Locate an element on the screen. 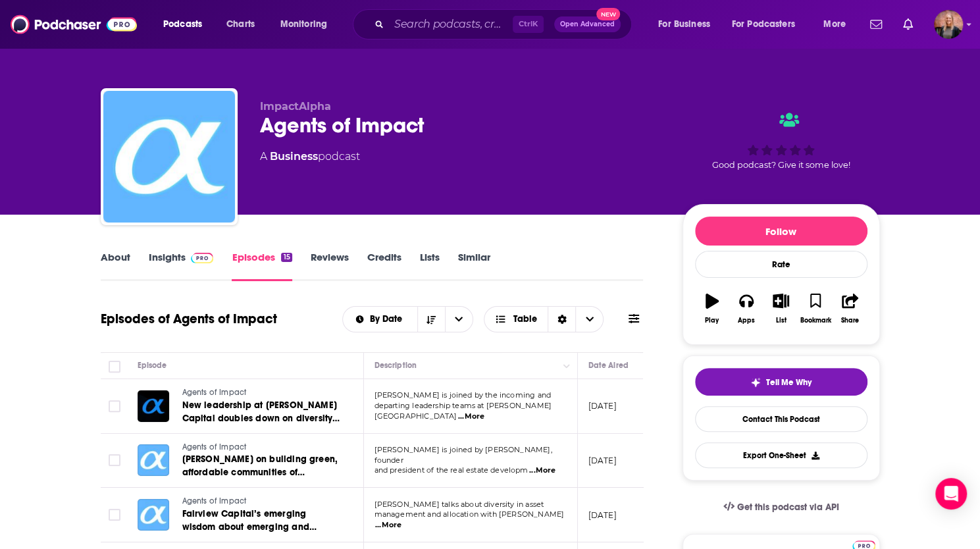  div: Description is located at coordinates (396, 366).